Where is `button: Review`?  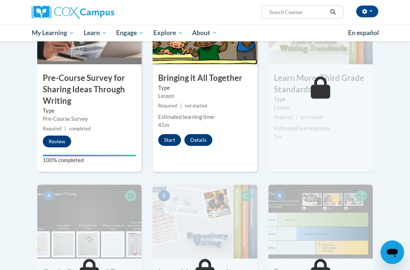 button: Review is located at coordinates (57, 141).